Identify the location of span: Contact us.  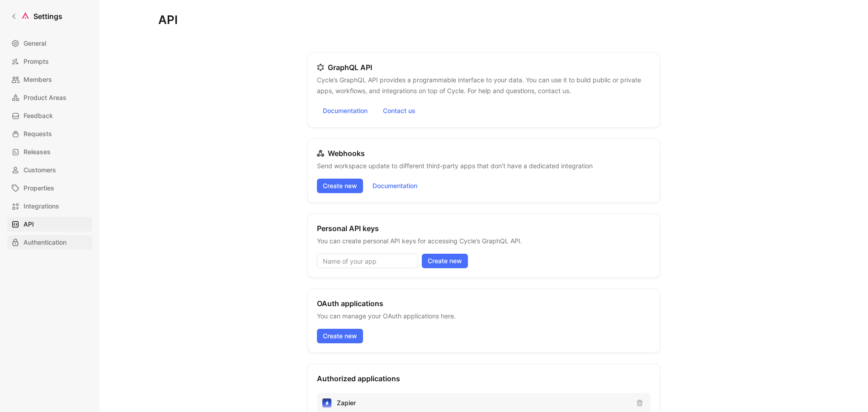
(399, 111).